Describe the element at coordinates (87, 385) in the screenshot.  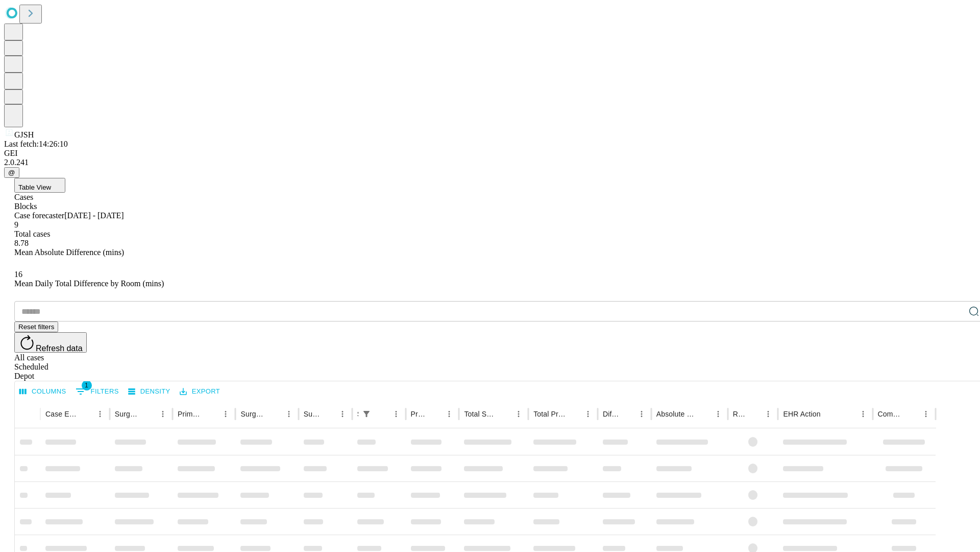
I see `span: 1` at that location.